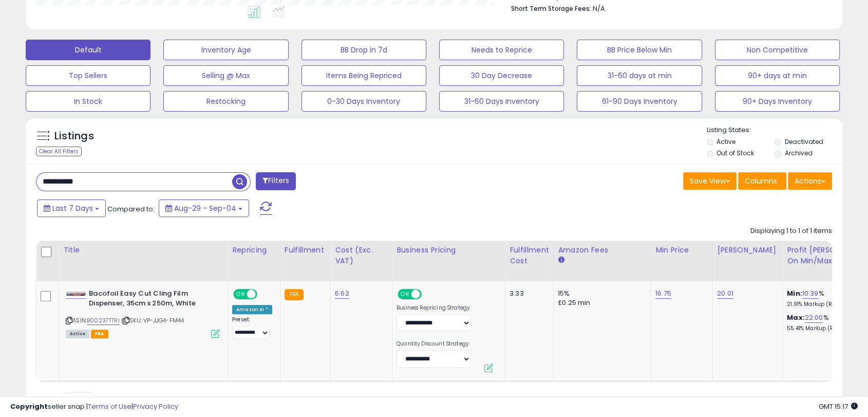 This screenshot has width=868, height=417. What do you see at coordinates (276, 181) in the screenshot?
I see `button: Filters` at bounding box center [276, 181].